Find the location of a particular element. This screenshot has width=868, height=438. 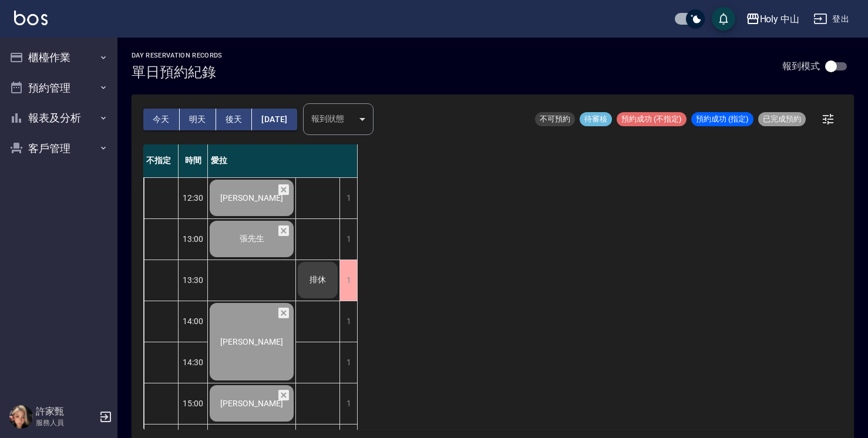

div: Holy 中山 is located at coordinates (780, 19).